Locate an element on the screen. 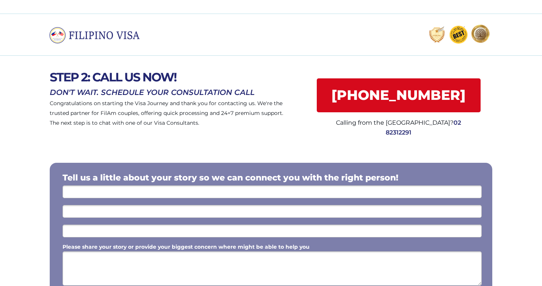 This screenshot has width=542, height=286. span: Tell us a little about your story so we can connect you with the right person! is located at coordinates (230, 177).